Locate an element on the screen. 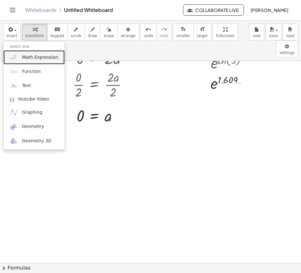 The image size is (301, 273). span: save is located at coordinates (274, 36).